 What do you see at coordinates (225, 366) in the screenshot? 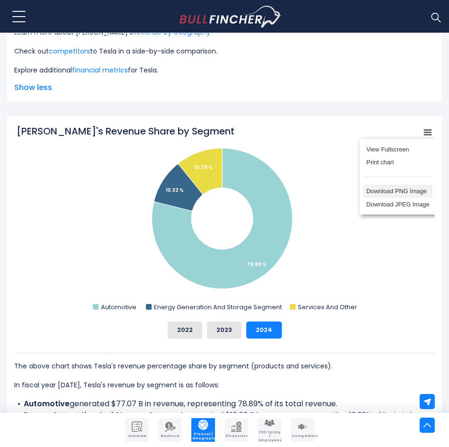
I see `p: The above chart shows Tesla's revenue percentage share by segment (products and services).` at bounding box center [225, 366].